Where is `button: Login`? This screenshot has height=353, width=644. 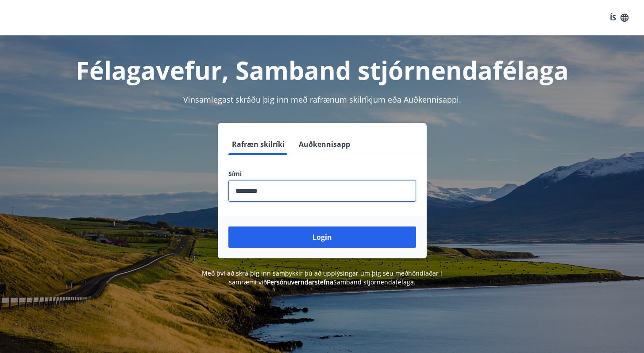
button: Login is located at coordinates (322, 237).